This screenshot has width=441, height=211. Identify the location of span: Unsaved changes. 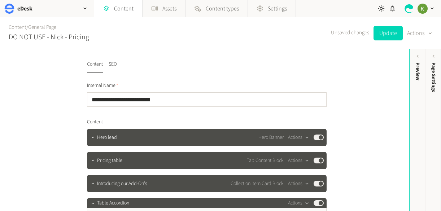
(350, 33).